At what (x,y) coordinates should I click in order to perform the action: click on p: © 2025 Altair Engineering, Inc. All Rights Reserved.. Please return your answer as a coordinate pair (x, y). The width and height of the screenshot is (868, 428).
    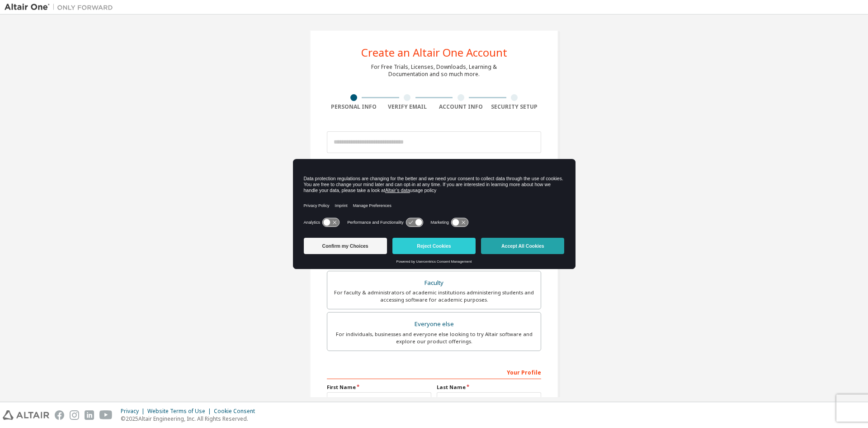
    Looking at the image, I should click on (190, 419).